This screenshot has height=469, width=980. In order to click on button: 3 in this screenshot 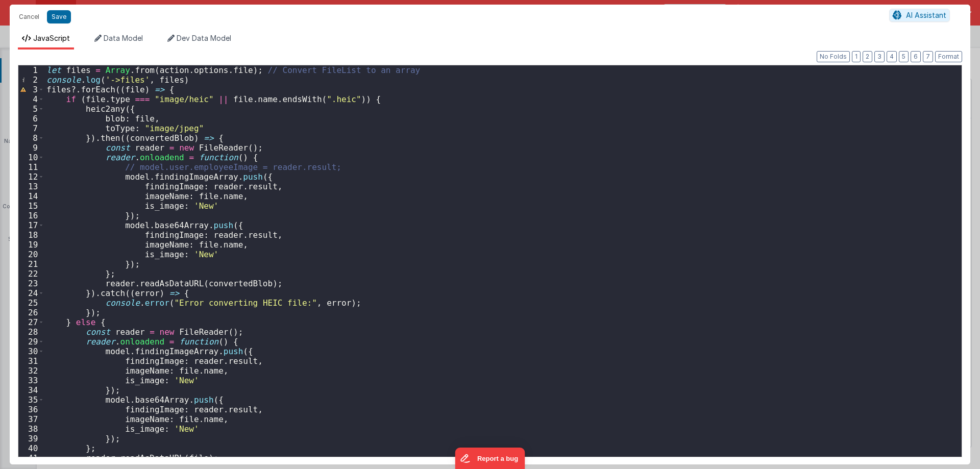, I will do `click(879, 57)`.